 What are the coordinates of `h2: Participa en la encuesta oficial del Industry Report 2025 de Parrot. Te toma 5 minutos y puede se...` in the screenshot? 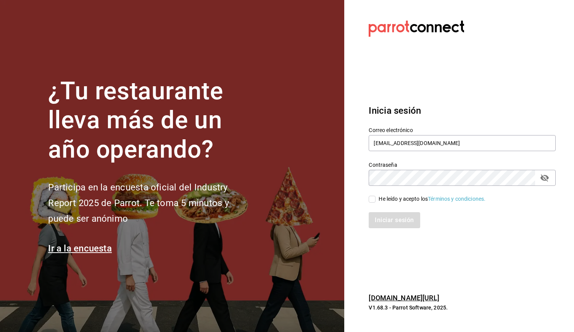 It's located at (151, 203).